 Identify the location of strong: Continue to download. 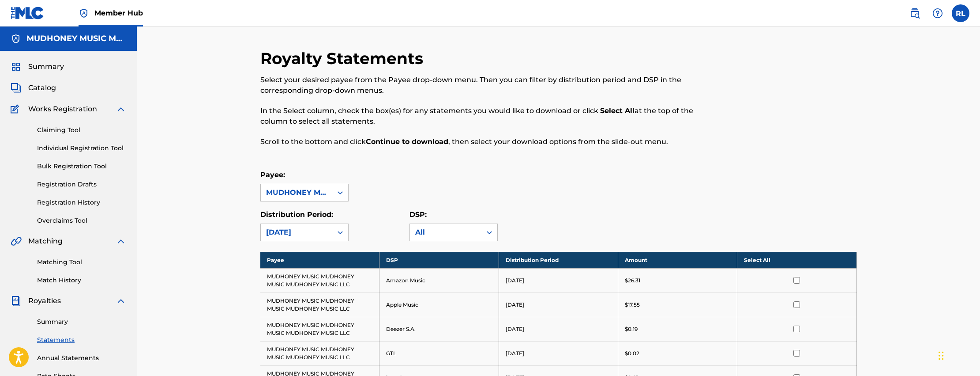
(407, 141).